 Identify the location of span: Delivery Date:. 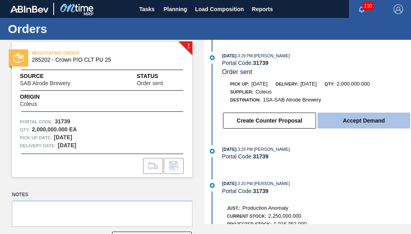
(38, 146).